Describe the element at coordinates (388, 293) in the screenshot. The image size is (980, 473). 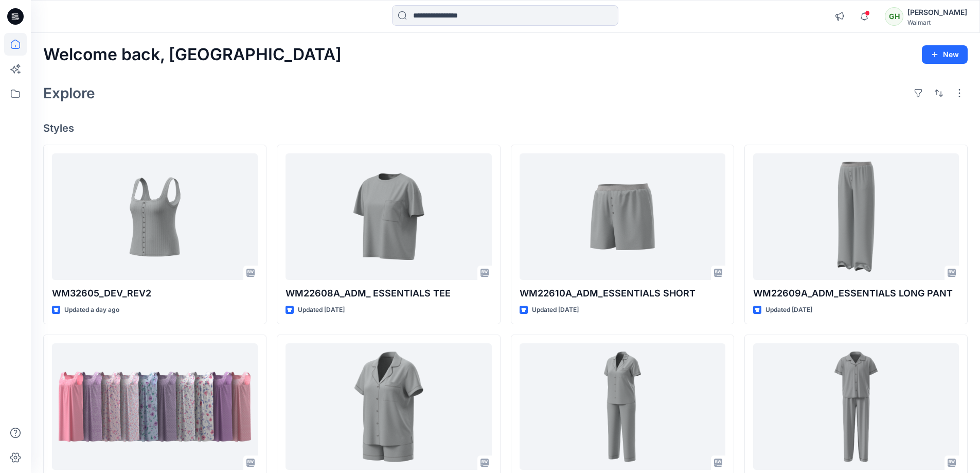
I see `p: WM22608A_ADM_ ESSENTIALS TEE` at that location.